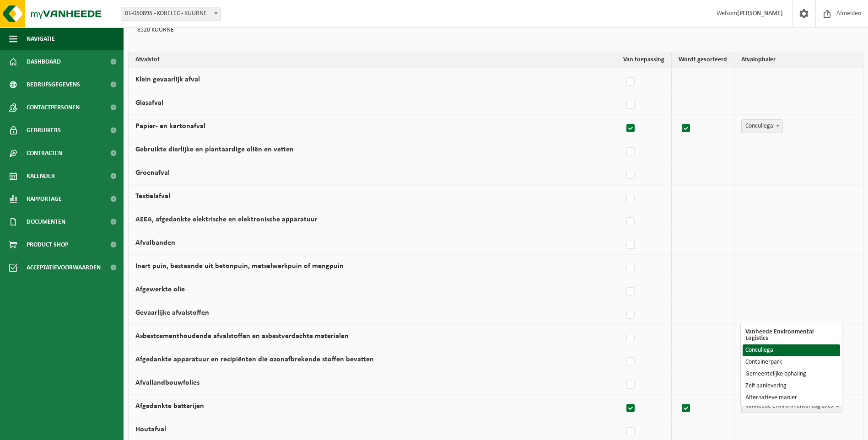 The image size is (868, 440). Describe the element at coordinates (44, 199) in the screenshot. I see `span: Rapportage` at that location.